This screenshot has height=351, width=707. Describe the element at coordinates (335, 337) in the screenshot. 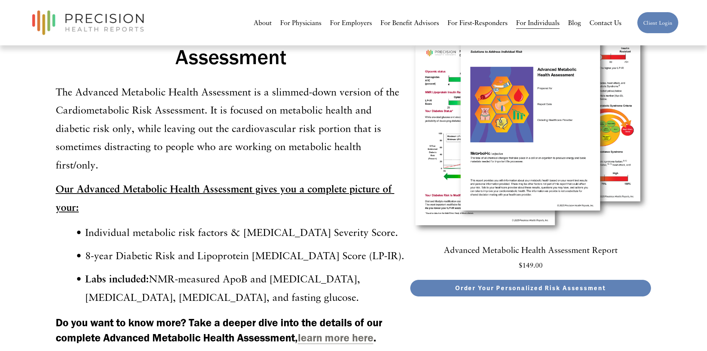

I see `strong: learn more here` at that location.